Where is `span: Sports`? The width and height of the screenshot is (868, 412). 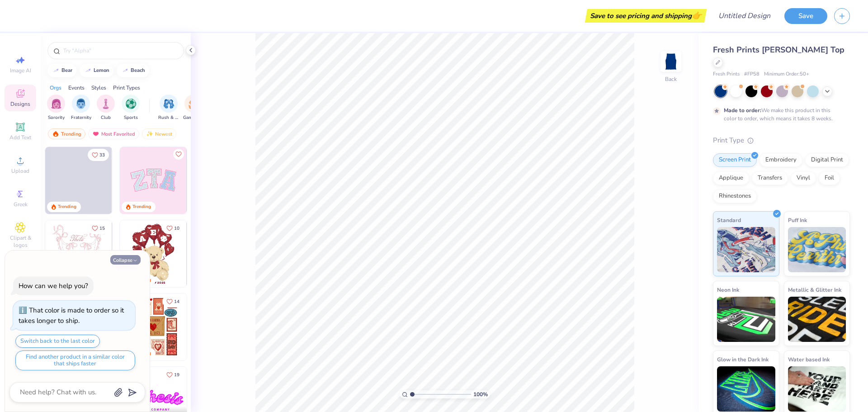
span: Sports is located at coordinates (131, 118).